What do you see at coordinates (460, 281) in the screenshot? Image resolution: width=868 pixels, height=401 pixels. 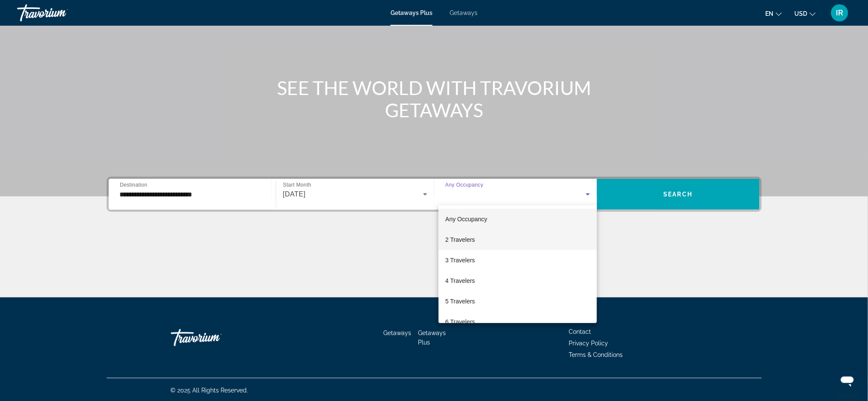 I see `span: 4 Travelers` at bounding box center [460, 281].